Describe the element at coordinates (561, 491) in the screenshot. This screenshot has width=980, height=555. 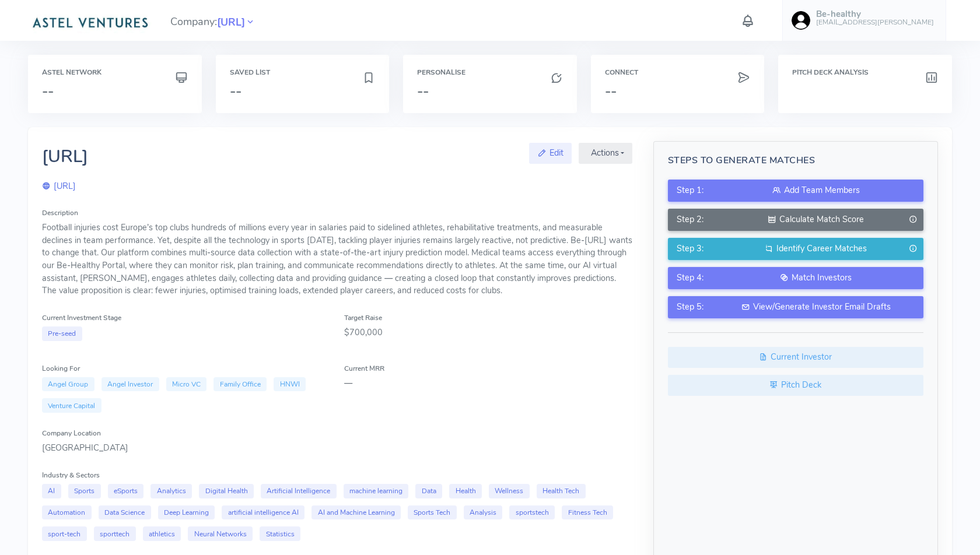
I see `span: Health Tech` at that location.